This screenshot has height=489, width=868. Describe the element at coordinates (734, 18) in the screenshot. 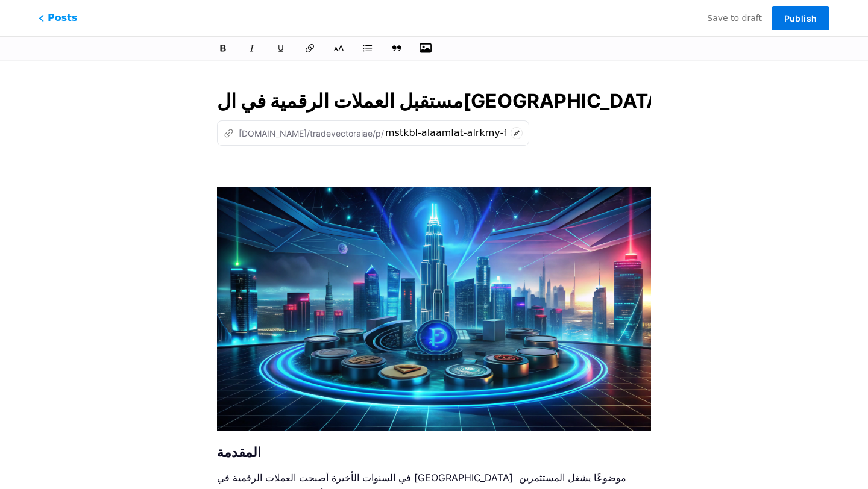

I see `button: Save to draft` at that location.